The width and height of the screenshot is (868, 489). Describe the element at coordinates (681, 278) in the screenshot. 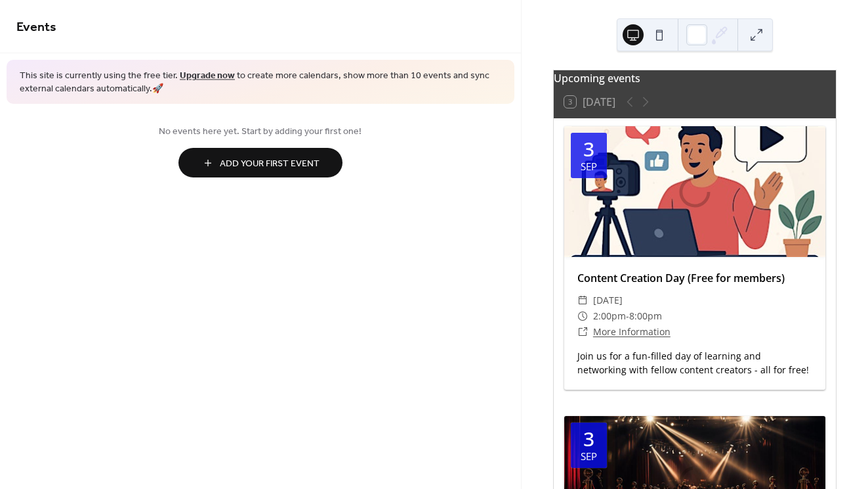

I see `a: Content Creation Day (Free for members)` at that location.